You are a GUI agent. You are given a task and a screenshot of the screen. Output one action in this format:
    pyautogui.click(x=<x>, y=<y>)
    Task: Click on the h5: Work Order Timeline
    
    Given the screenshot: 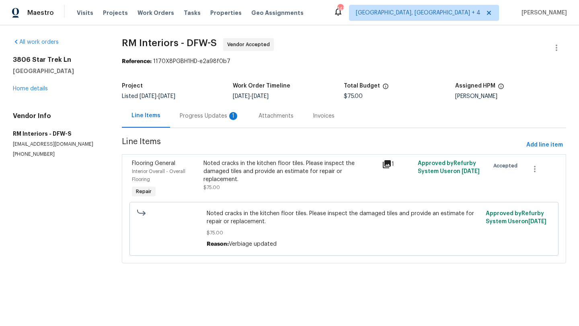 What is the action you would take?
    pyautogui.click(x=261, y=86)
    